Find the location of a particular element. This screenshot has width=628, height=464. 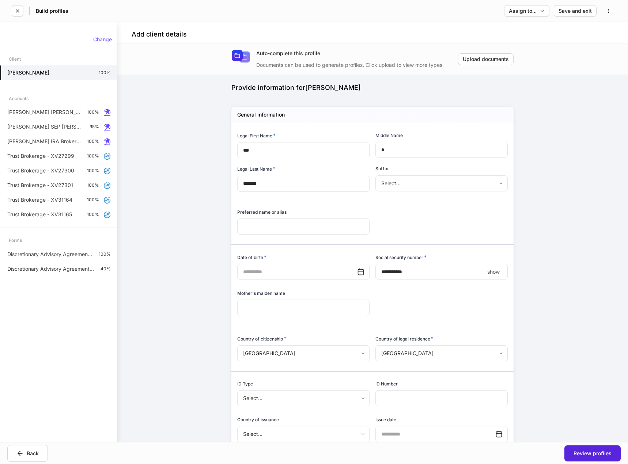

h6: Middle Name is located at coordinates (389, 135).